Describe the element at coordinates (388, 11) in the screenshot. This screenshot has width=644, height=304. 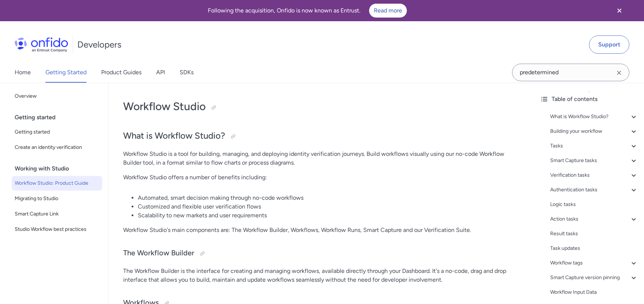
I see `a: Read more` at that location.